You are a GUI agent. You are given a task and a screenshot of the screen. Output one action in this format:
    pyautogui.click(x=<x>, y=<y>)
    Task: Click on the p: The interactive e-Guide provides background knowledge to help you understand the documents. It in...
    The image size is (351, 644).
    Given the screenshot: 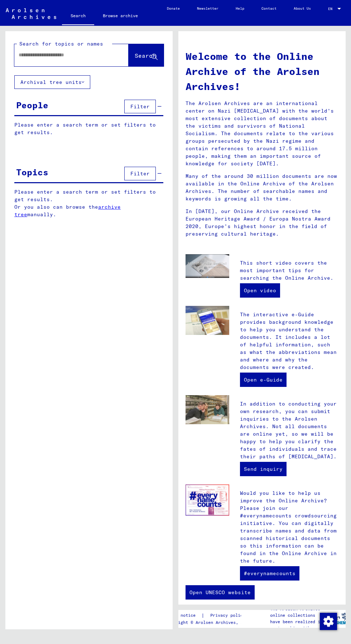 What is the action you would take?
    pyautogui.click(x=289, y=341)
    